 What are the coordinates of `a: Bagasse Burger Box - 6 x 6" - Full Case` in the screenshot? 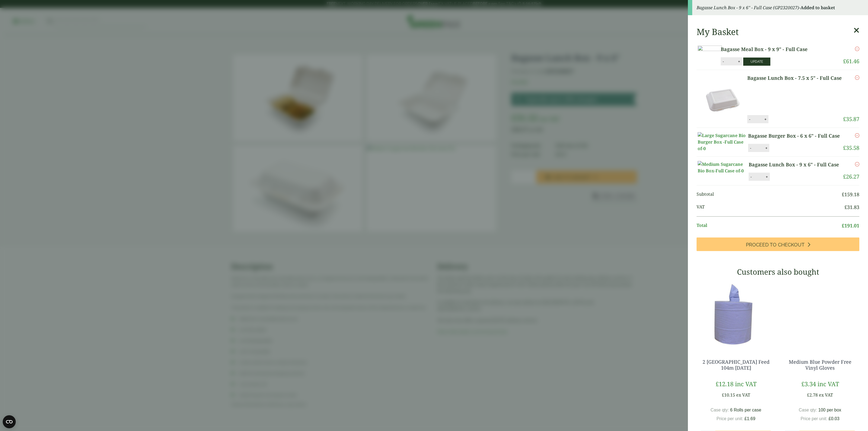 It's located at (795, 136).